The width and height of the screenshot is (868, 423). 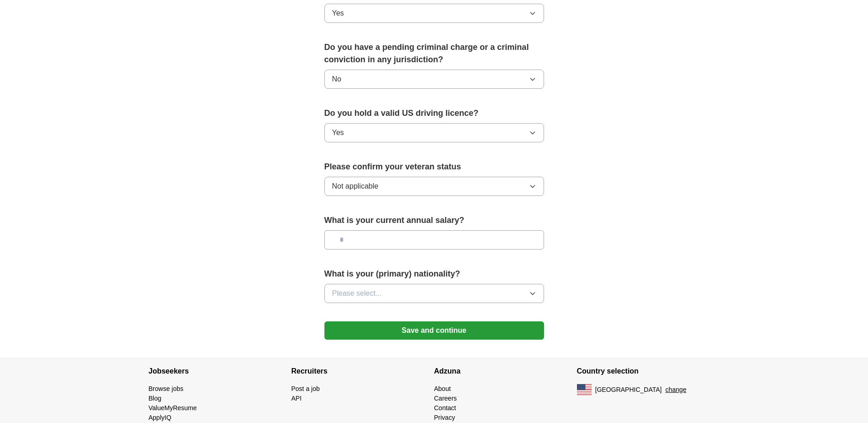 I want to click on span: No, so click(x=336, y=79).